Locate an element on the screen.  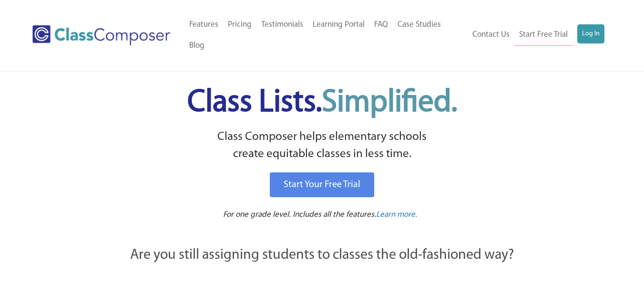
a: Pricing is located at coordinates (240, 25).